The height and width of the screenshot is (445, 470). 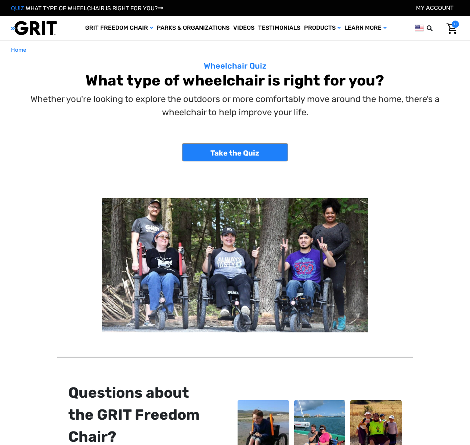 What do you see at coordinates (87, 8) in the screenshot?
I see `a: QUIZ:WHAT TYPE OF WHEELCHAIR IS RIGHT FOR YOU?` at bounding box center [87, 8].